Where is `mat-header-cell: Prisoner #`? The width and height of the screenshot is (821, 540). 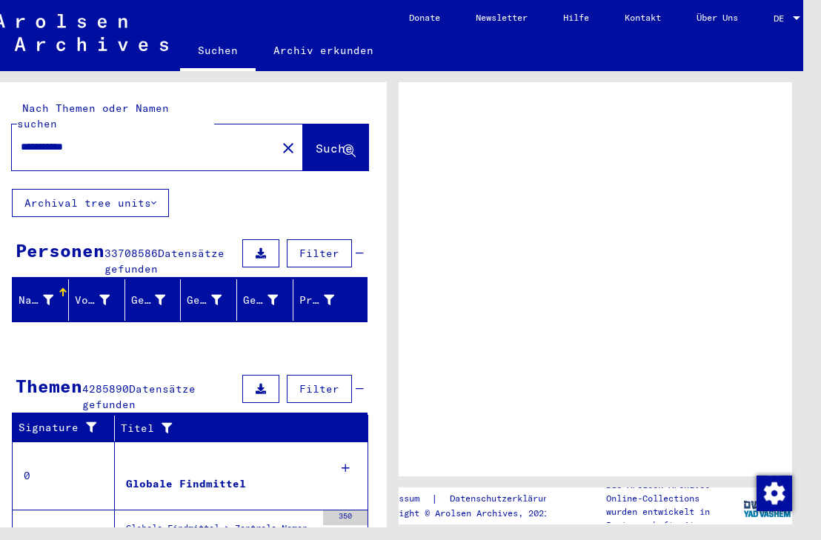 mat-header-cell: Prisoner # is located at coordinates (330, 300).